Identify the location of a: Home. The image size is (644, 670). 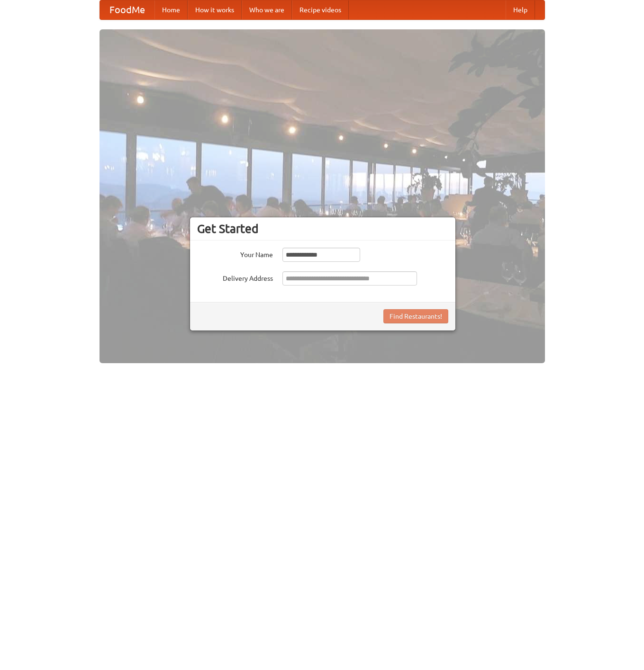
(171, 10).